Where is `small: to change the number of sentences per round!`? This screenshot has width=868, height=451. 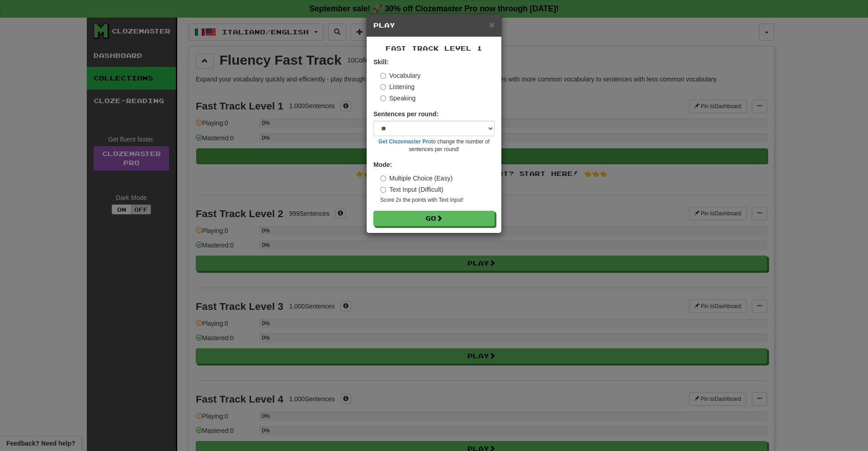
small: to change the number of sentences per round! is located at coordinates (434, 146).